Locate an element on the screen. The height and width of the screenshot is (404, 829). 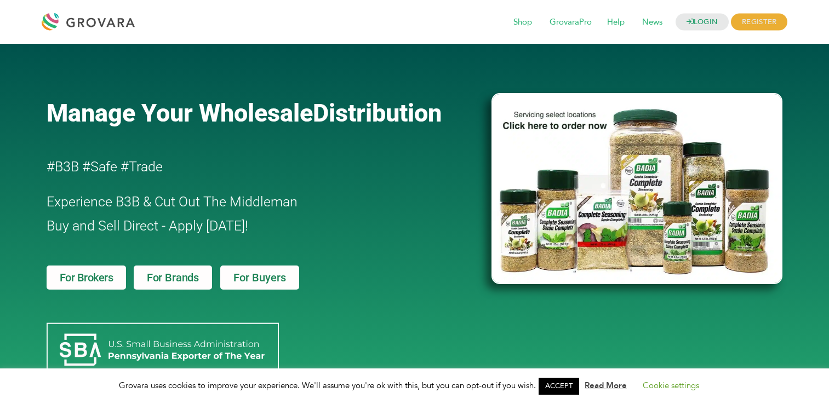
a: Shop is located at coordinates (522, 22).